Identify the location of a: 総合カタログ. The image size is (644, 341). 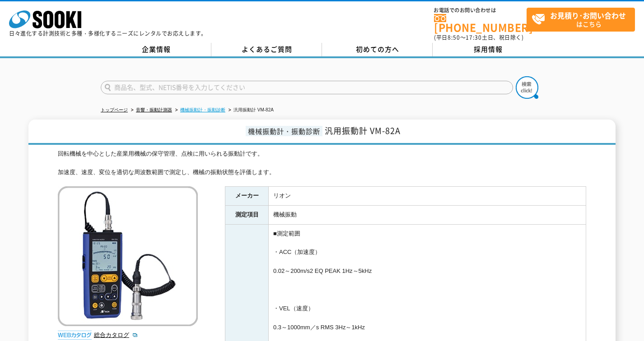
(116, 334).